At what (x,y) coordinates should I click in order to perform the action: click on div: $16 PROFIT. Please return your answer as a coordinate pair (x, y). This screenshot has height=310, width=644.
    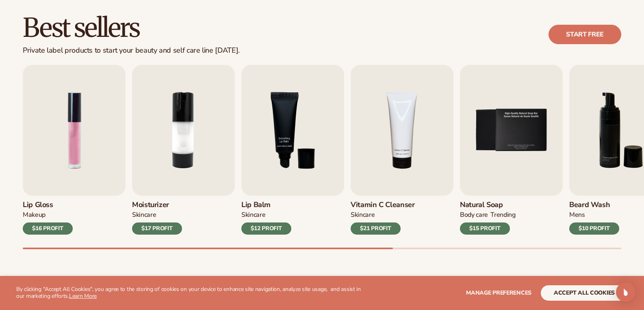
    Looking at the image, I should click on (48, 229).